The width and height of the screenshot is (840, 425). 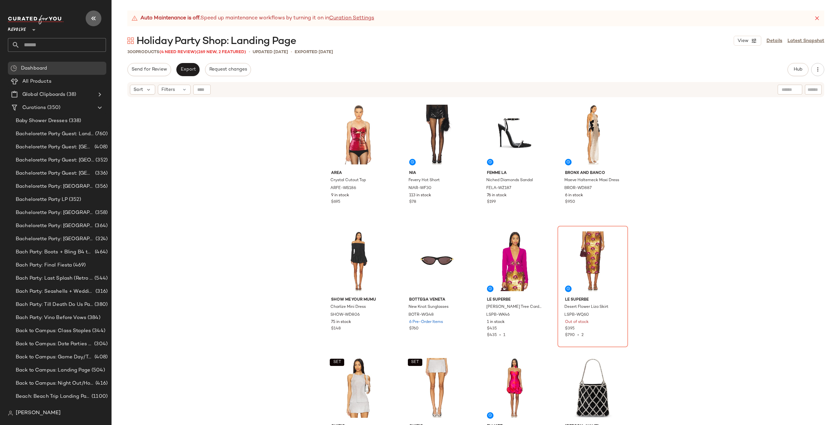 What do you see at coordinates (593, 388) in the screenshot?
I see `img: OLGR-WY304_V1.jpg` at bounding box center [593, 388].